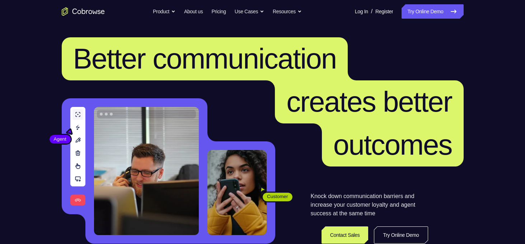  I want to click on span: creates better, so click(369, 101).